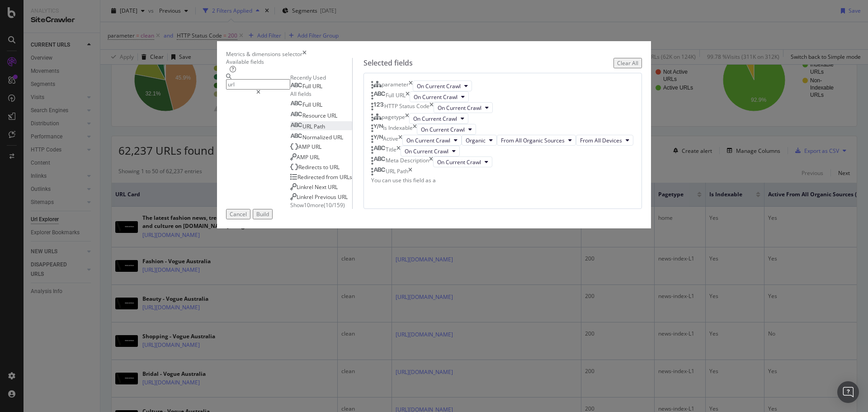  I want to click on button: Cancel, so click(239, 214).